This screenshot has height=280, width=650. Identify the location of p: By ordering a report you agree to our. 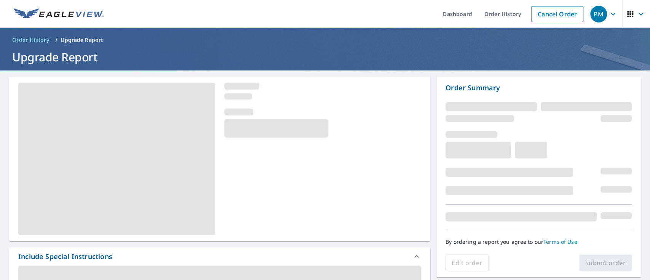
(539, 242).